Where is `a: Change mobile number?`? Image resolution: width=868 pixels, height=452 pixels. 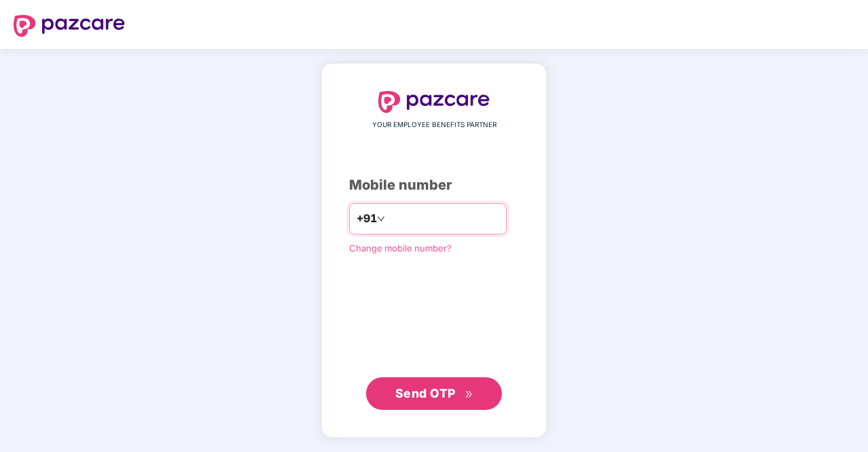 a: Change mobile number? is located at coordinates (400, 248).